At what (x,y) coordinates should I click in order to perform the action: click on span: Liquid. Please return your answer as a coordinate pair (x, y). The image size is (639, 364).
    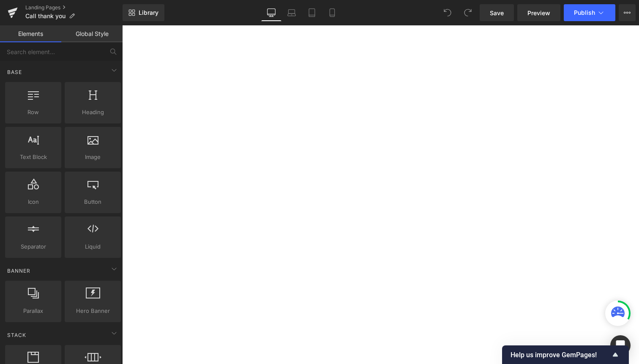
    Looking at the image, I should click on (92, 246).